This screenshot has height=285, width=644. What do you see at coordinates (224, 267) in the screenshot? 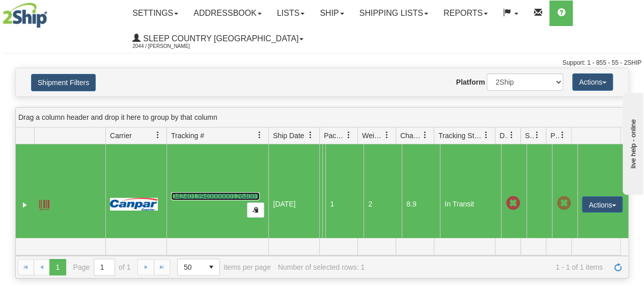
I see `span: items per page` at bounding box center [224, 267].